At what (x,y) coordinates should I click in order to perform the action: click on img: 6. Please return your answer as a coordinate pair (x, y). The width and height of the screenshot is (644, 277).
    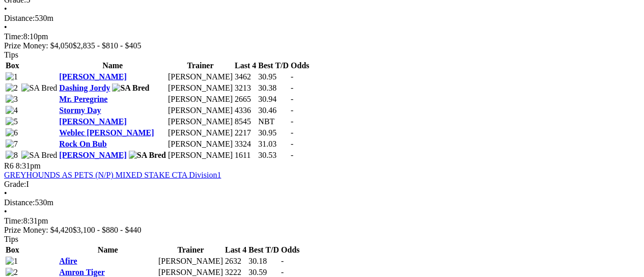
    Looking at the image, I should click on (12, 133).